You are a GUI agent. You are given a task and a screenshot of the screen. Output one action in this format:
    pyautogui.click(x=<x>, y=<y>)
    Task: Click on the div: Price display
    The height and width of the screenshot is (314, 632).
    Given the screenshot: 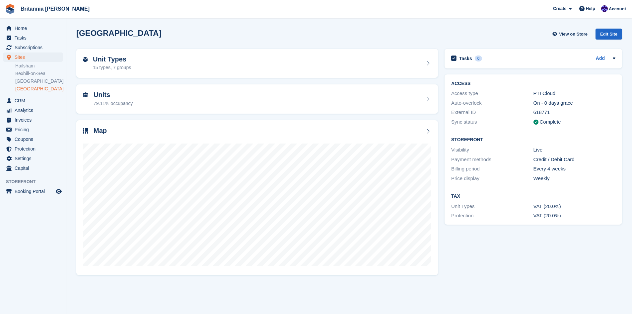 What is the action you would take?
    pyautogui.click(x=492, y=178)
    